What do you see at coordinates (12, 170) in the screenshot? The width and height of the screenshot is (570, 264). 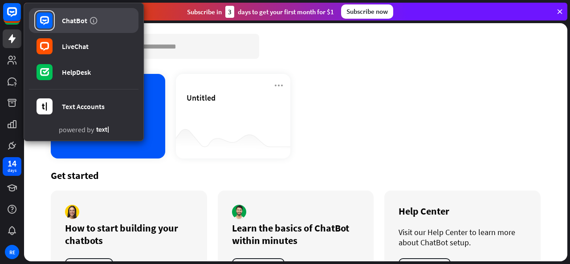 I see `div: days` at bounding box center [12, 170].